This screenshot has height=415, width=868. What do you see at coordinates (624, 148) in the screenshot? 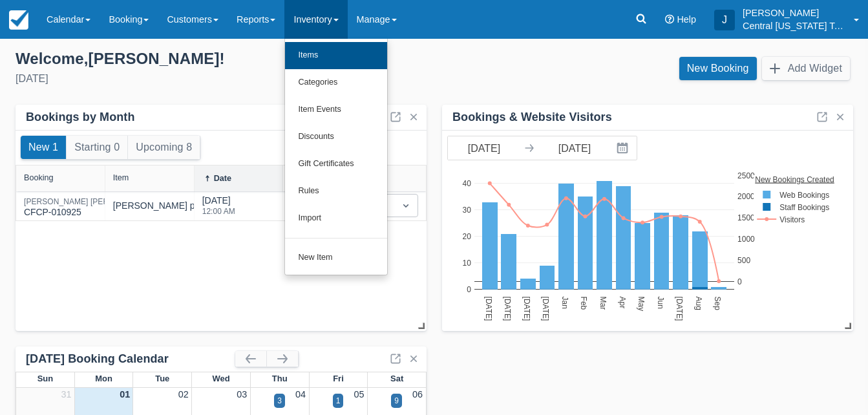
I see `button: Interact with the calendar and add the check-in date for your trip.` at bounding box center [624, 148].